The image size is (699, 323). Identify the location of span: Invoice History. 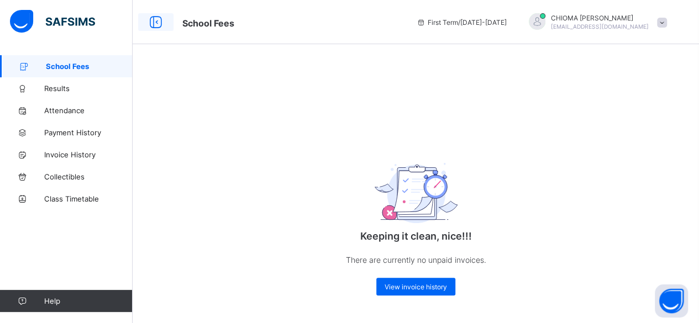
(88, 155).